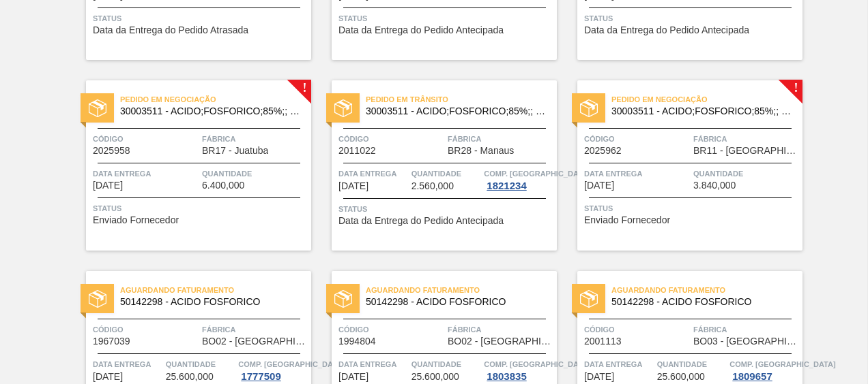 The height and width of the screenshot is (384, 868). What do you see at coordinates (602, 150) in the screenshot?
I see `span: 2025962` at bounding box center [602, 150].